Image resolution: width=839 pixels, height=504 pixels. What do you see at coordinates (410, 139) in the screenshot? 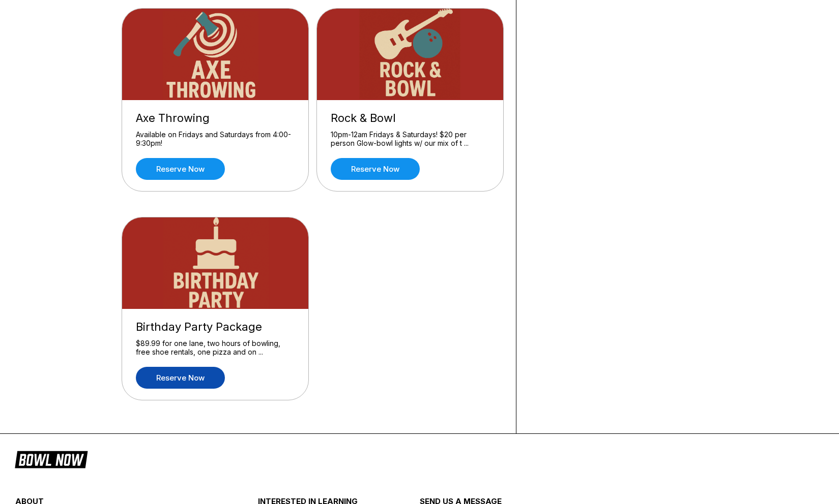
I see `div: 10pm-12am Fridays & Saturdays! $20 per person Glow-bowl lights w/ our mix of t ...` at bounding box center [410, 139].